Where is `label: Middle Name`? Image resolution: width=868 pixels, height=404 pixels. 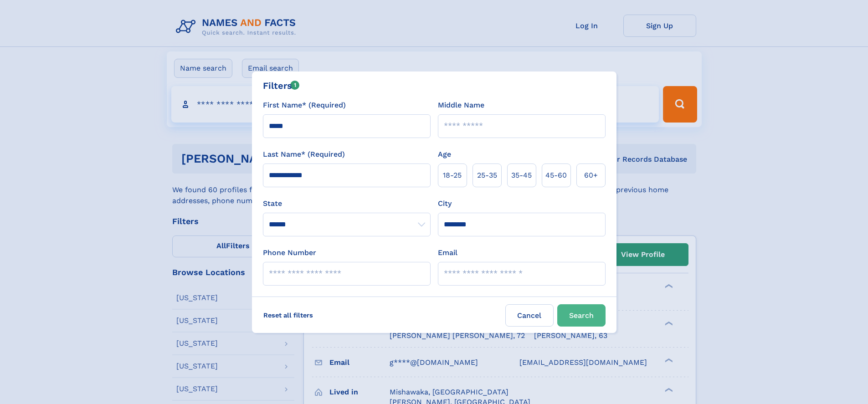
label: Middle Name is located at coordinates (461, 105).